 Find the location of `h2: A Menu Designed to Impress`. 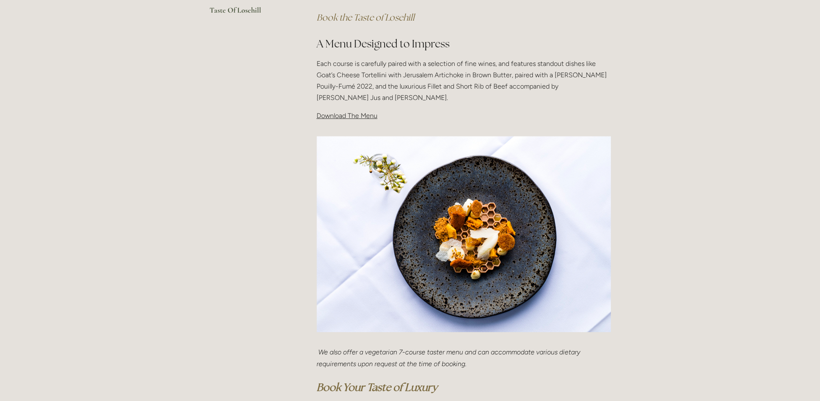

h2: A Menu Designed to Impress is located at coordinates (464, 44).